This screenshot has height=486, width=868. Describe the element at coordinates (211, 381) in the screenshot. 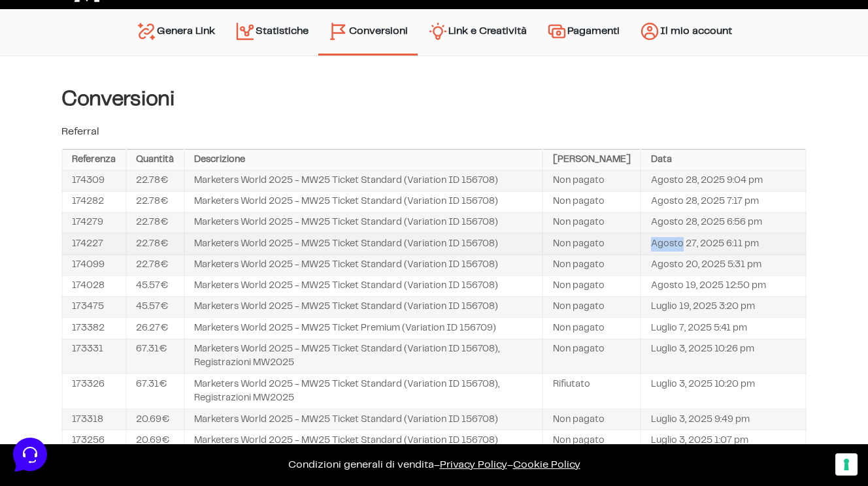

I see `button: Aiuto` at that location.